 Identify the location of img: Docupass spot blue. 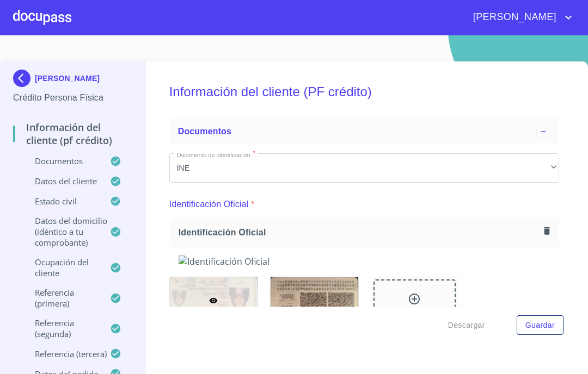
(24, 79).